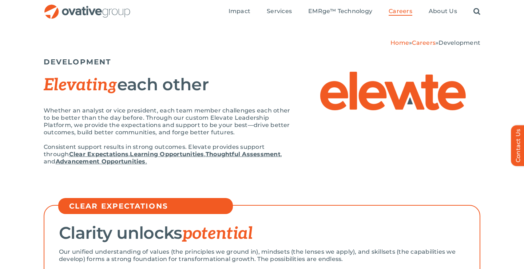  What do you see at coordinates (476, 12) in the screenshot?
I see `a: Search` at bounding box center [476, 12].